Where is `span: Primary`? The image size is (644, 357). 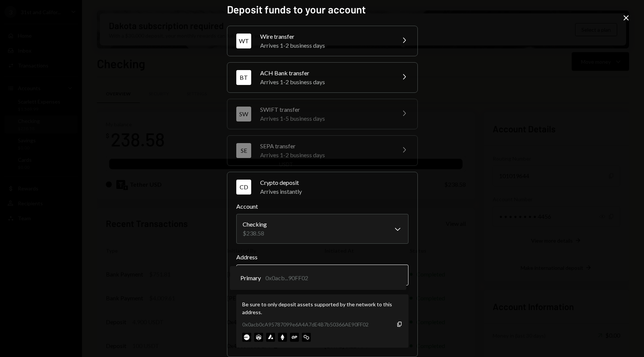
span: Primary is located at coordinates (250, 278).